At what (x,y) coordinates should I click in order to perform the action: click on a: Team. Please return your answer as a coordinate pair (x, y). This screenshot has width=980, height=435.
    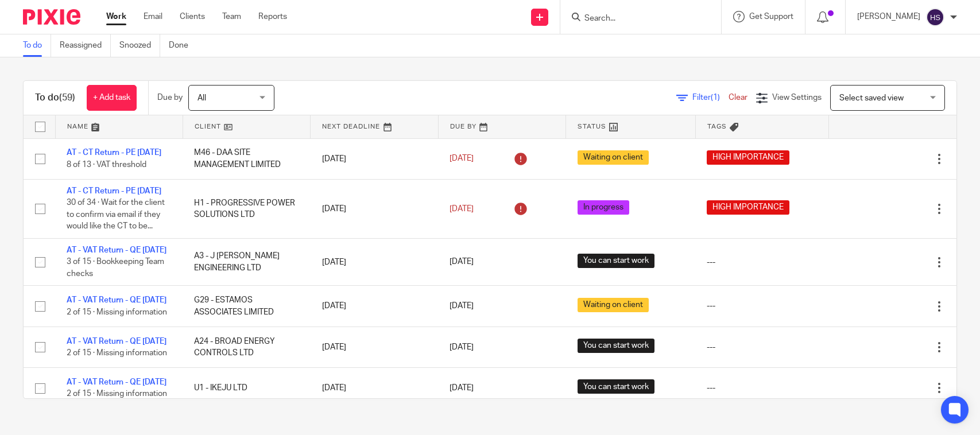
    Looking at the image, I should click on (231, 17).